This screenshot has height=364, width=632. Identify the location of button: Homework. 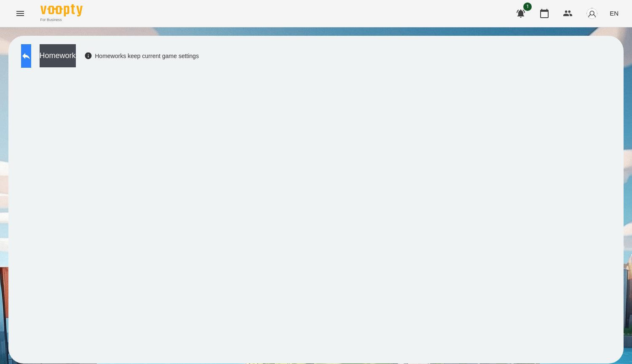
(58, 55).